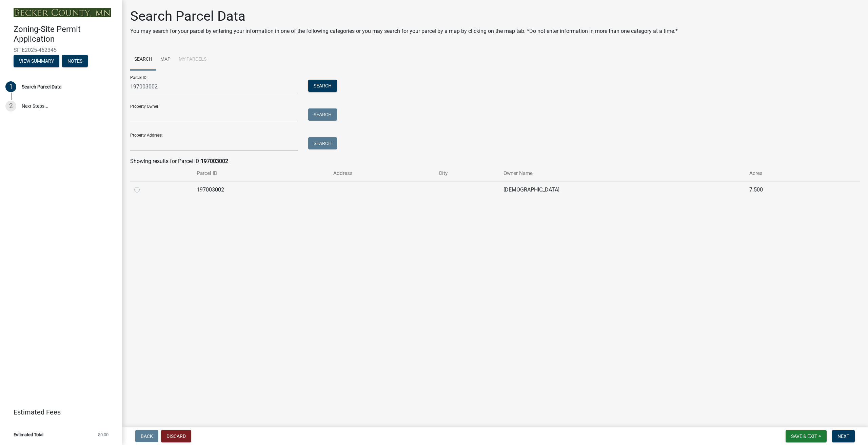 This screenshot has height=445, width=868. What do you see at coordinates (11, 106) in the screenshot?
I see `div: 2` at bounding box center [11, 106].